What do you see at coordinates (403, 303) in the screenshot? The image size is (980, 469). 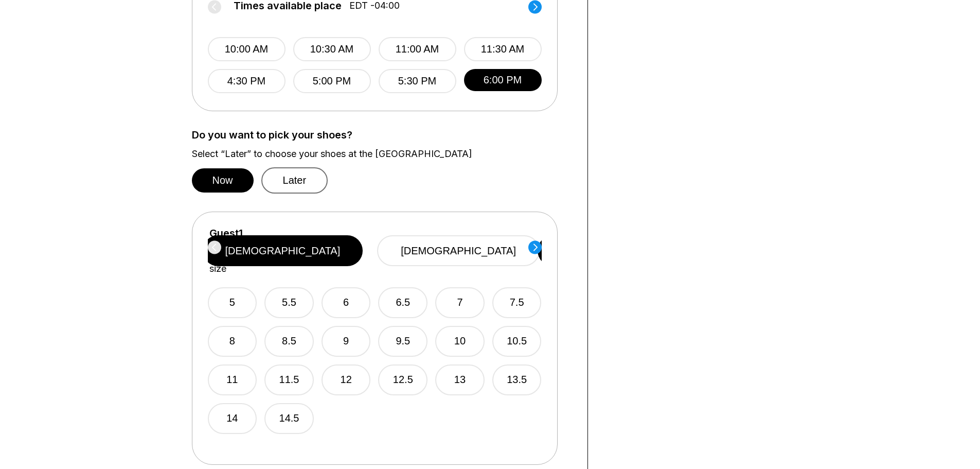 I see `button: 6.5` at bounding box center [403, 303].